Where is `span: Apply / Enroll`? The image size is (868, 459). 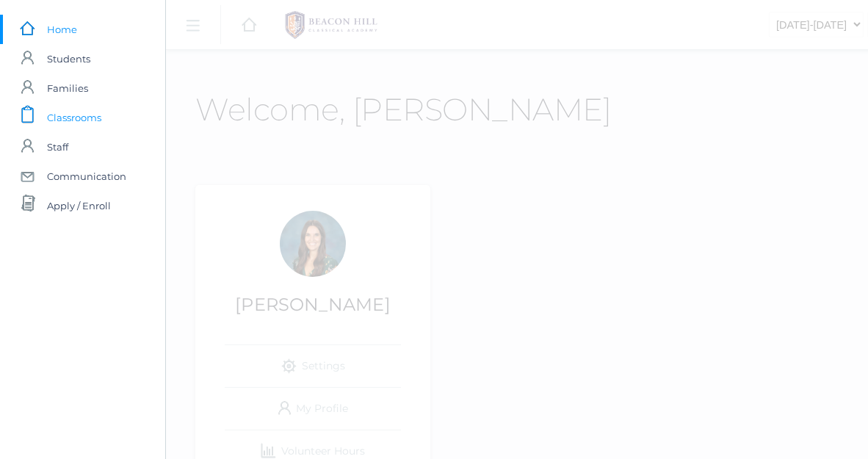 span: Apply / Enroll is located at coordinates (79, 206).